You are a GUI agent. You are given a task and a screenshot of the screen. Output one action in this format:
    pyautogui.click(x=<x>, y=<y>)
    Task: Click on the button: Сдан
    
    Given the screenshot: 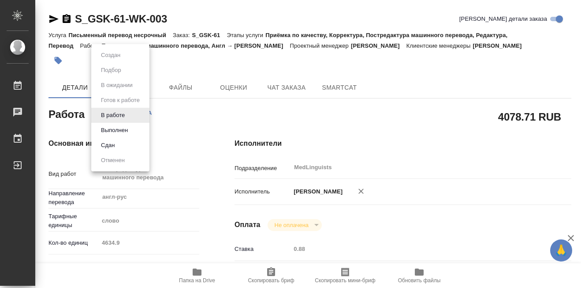 What is the action you would take?
    pyautogui.click(x=108, y=145)
    